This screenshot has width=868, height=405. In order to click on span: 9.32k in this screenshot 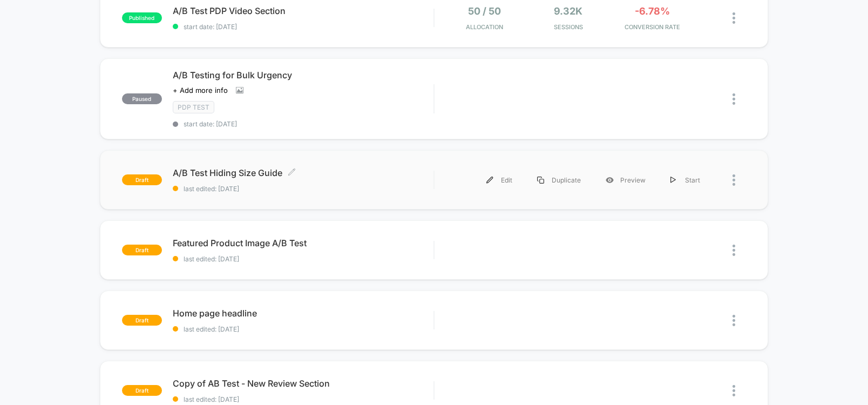, I will do `click(568, 11)`.